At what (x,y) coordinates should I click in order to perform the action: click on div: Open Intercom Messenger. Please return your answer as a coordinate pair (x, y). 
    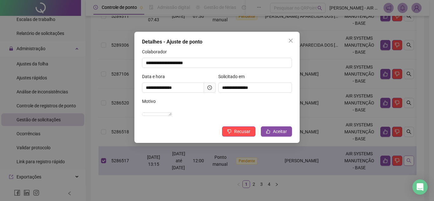
    Looking at the image, I should click on (420, 187).